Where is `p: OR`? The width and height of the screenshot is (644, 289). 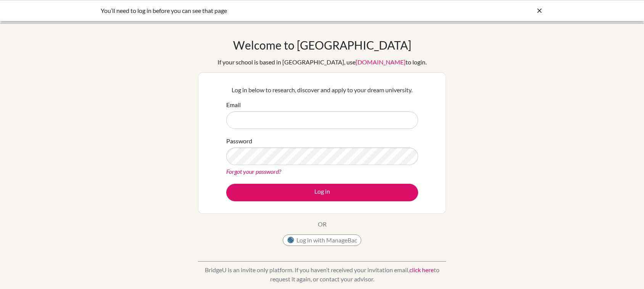
p: OR is located at coordinates (322, 224).